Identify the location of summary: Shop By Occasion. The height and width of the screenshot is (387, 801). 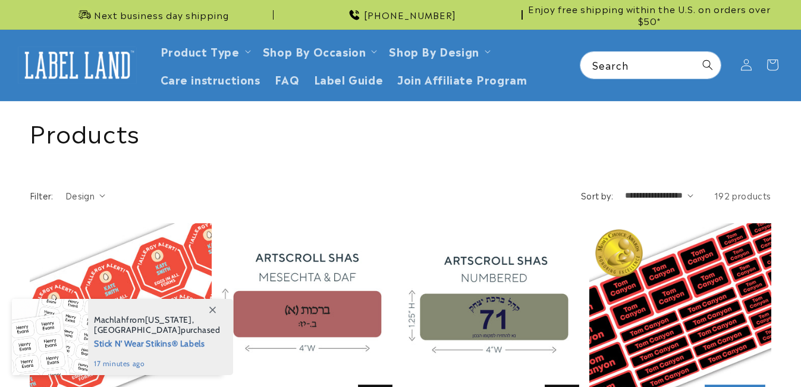
(319, 51).